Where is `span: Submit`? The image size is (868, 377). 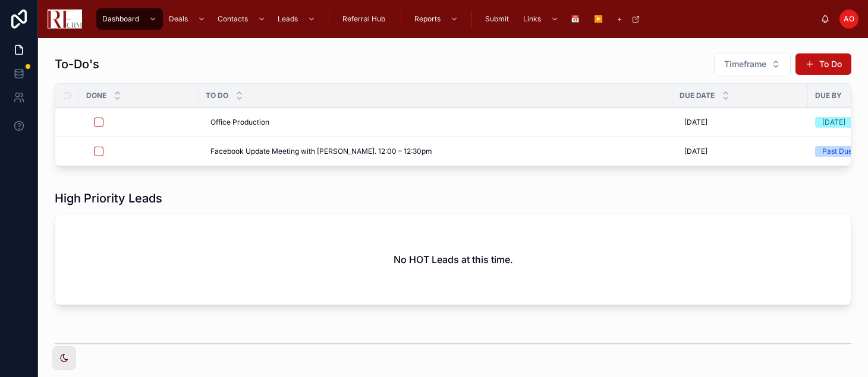 span: Submit is located at coordinates (497, 19).